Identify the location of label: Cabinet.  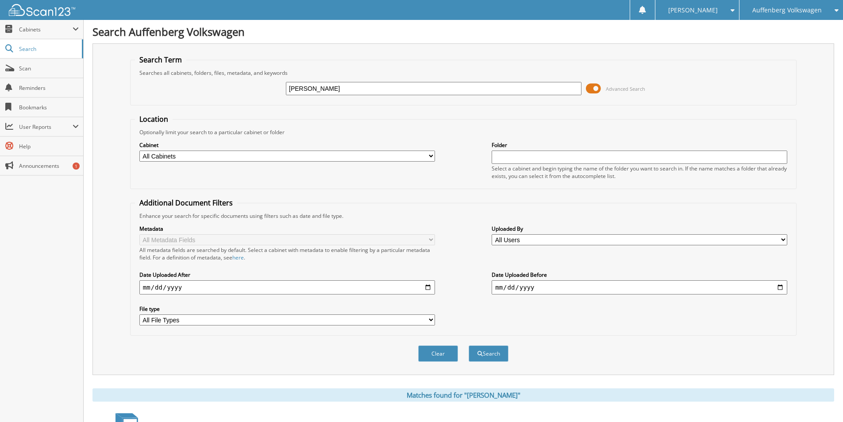
(287, 145).